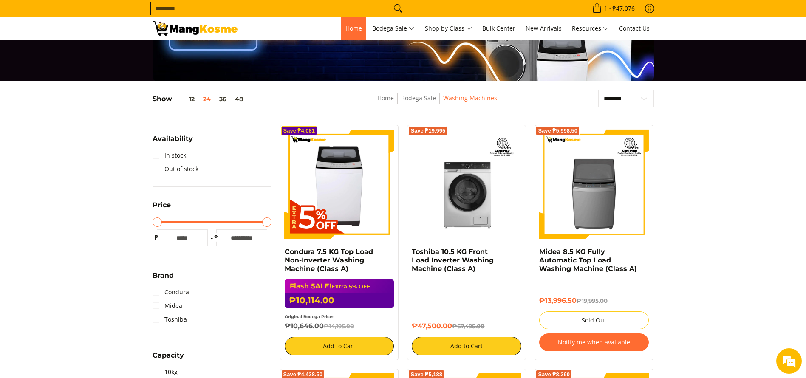 The width and height of the screenshot is (806, 378). What do you see at coordinates (557, 131) in the screenshot?
I see `span: Save ₱5,998.50` at bounding box center [557, 131].